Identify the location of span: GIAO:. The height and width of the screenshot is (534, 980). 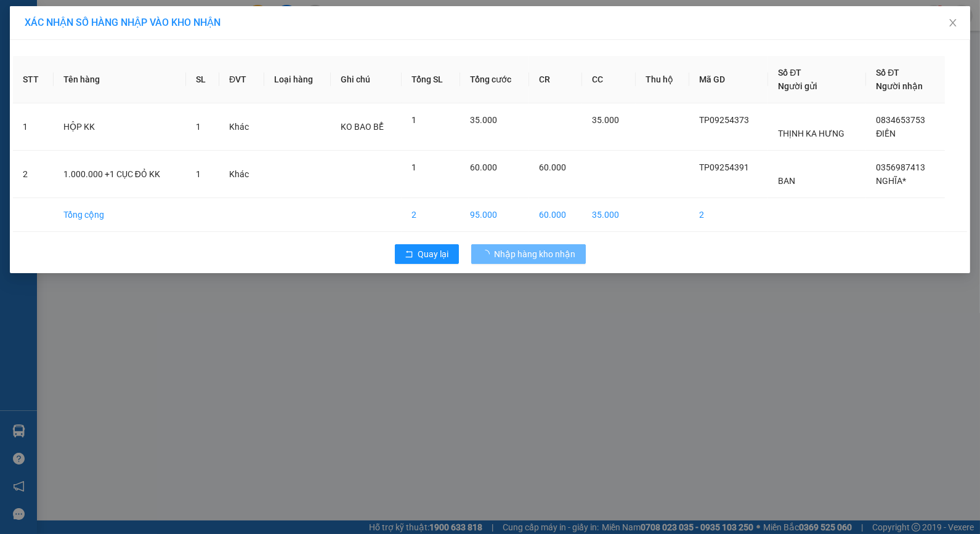
(43, 86).